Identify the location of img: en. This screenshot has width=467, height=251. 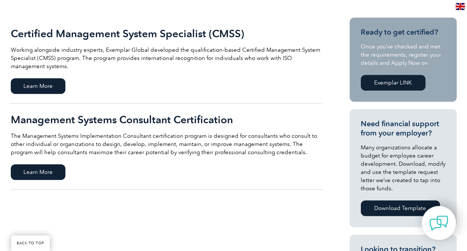
(460, 6).